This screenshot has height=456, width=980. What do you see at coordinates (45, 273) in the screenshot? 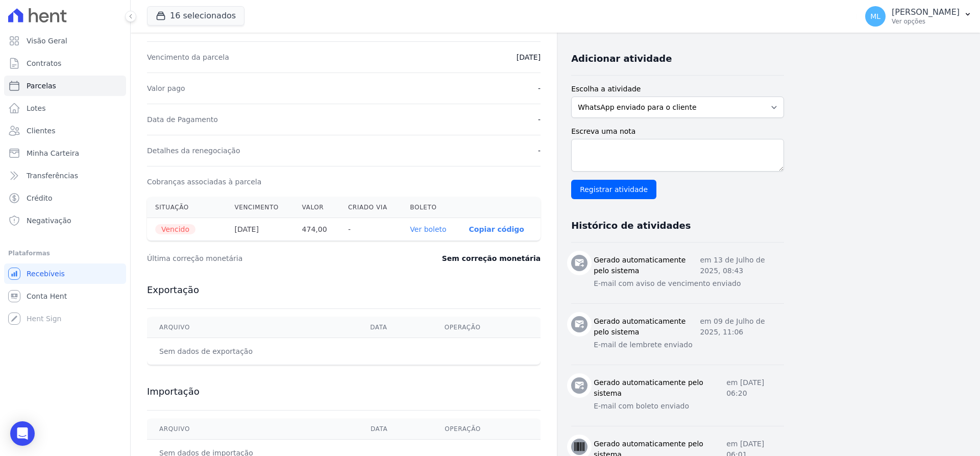
I see `span: Recebíveis` at bounding box center [45, 273].